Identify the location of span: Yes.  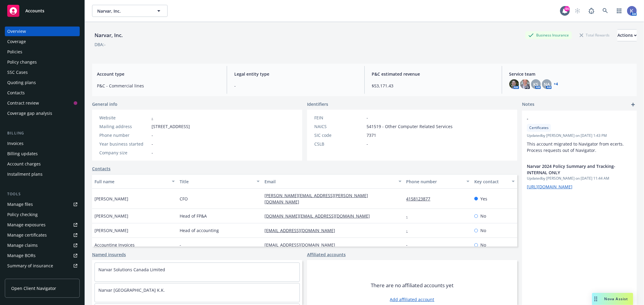
(484, 199).